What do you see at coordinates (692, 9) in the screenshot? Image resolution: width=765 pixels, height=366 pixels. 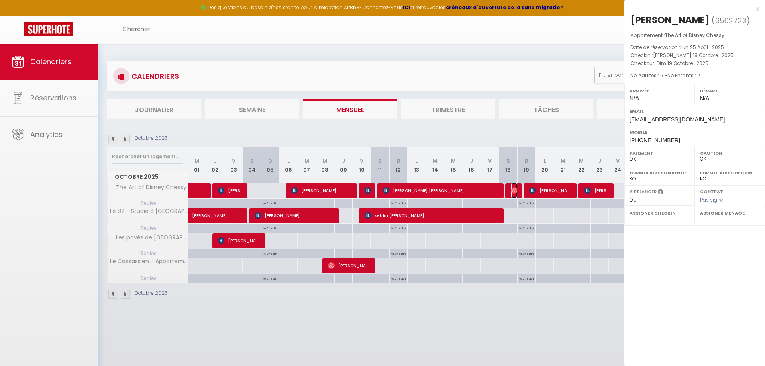 I see `div: x` at bounding box center [692, 9].